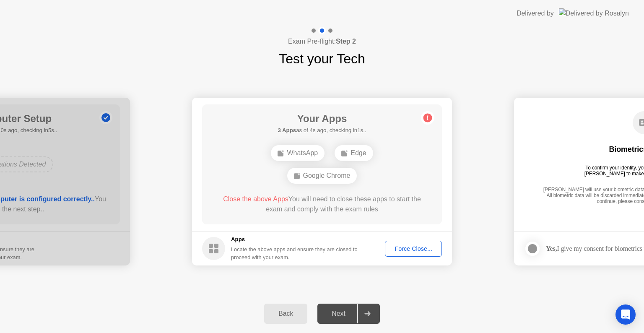  Describe the element at coordinates (298, 153) in the screenshot. I see `div: WhatsApp` at that location.